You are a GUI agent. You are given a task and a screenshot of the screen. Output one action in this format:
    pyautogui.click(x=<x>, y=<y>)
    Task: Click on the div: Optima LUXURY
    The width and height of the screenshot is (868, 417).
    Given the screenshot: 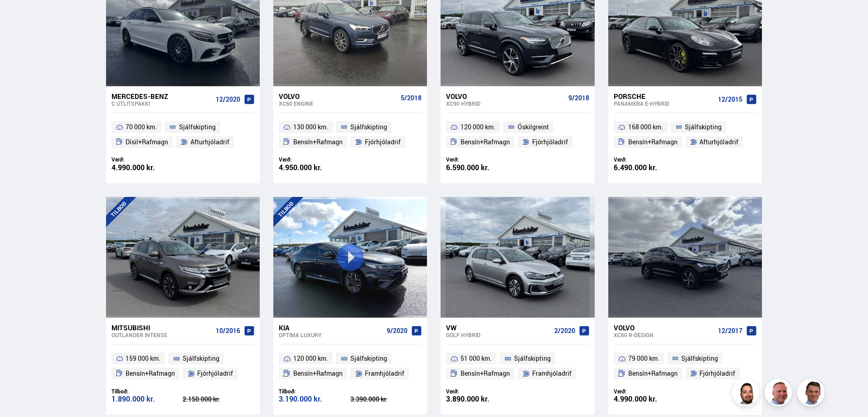 What is the action you would take?
    pyautogui.click(x=331, y=335)
    